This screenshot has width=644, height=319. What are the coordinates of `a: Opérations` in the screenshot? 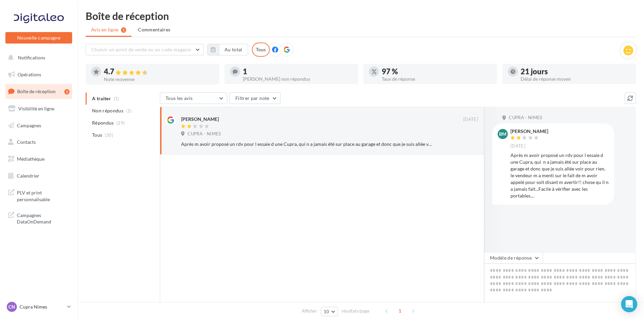 It's located at (39, 75).